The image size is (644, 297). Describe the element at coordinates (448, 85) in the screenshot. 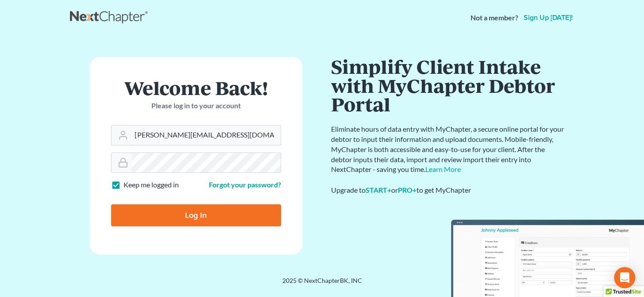

I see `h1: Simplify Client Intake with MyChapter Debtor Portal` at that location.